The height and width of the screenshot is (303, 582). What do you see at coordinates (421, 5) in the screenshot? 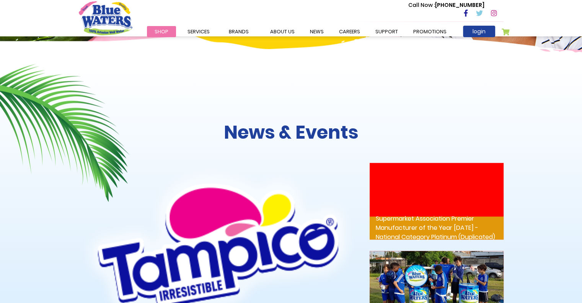
I see `span: Call Now :` at bounding box center [421, 5].